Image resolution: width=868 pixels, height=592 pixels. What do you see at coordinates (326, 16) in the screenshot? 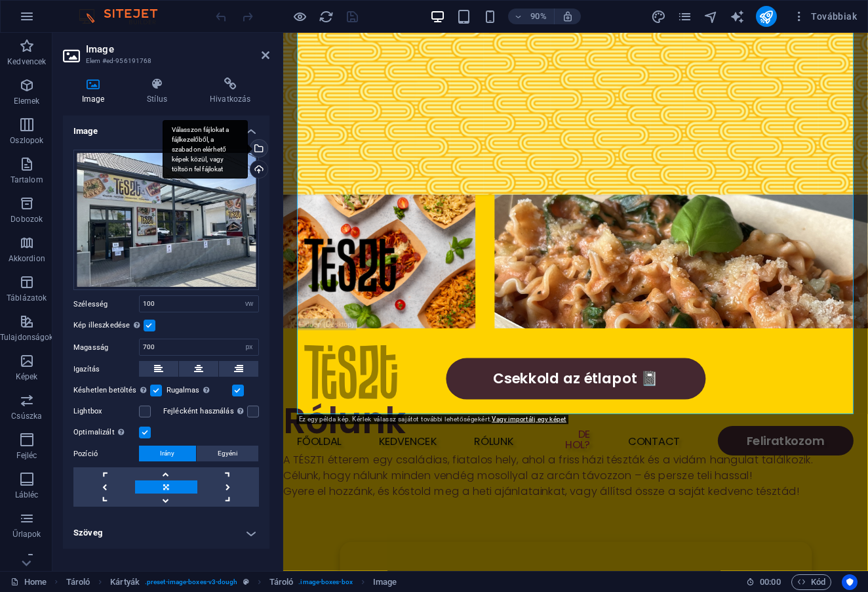
I see `button: reload` at bounding box center [326, 16].